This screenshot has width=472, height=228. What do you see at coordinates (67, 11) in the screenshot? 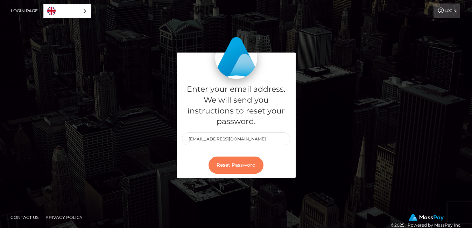
I see `aside: Language selected: English` at bounding box center [67, 11].